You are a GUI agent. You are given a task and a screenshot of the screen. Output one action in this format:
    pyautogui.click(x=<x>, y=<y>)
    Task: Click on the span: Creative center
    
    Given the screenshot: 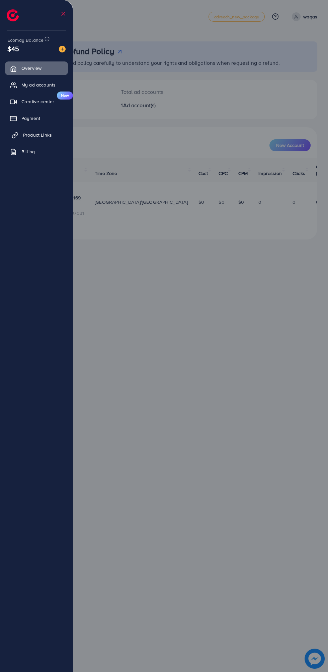 What is the action you would take?
    pyautogui.click(x=38, y=102)
    